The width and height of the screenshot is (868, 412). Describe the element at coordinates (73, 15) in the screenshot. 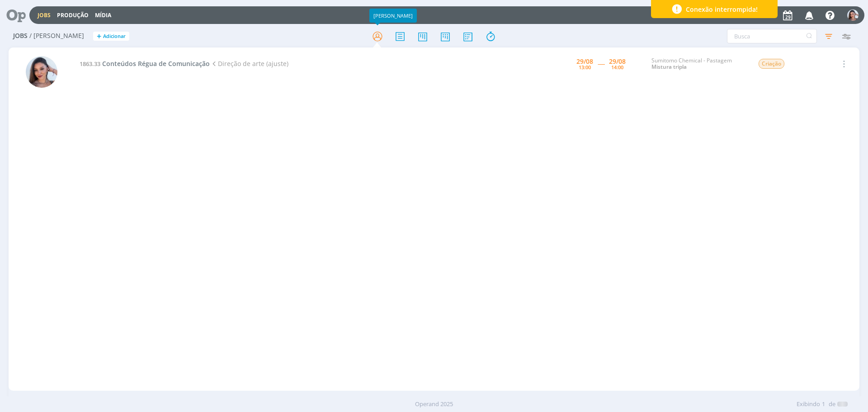

I see `a: Produção` at that location.